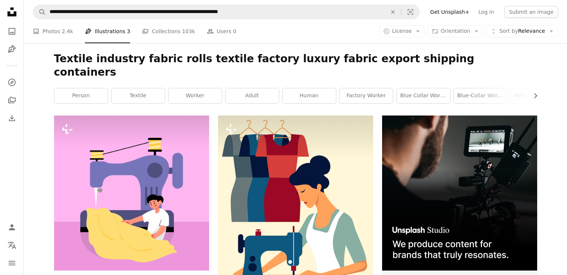  I want to click on form: Find visuals sitewide, so click(226, 12).